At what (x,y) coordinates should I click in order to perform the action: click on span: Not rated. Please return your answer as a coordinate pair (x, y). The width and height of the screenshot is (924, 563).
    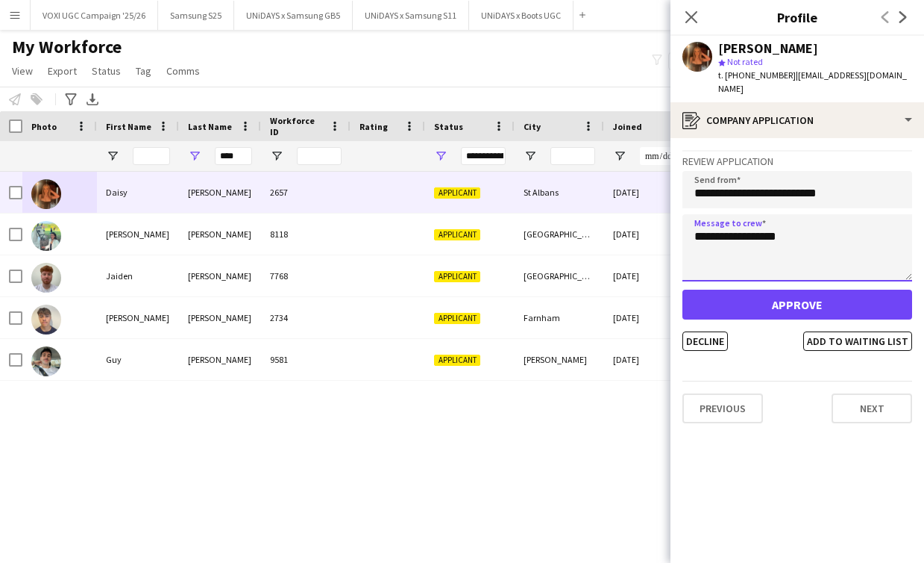
    Looking at the image, I should click on (745, 62).